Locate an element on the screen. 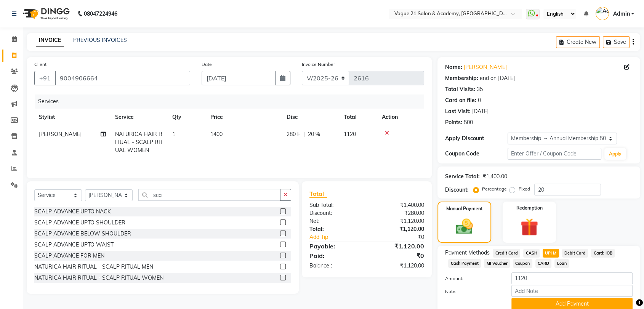  span: Card: IOB is located at coordinates (603, 253).